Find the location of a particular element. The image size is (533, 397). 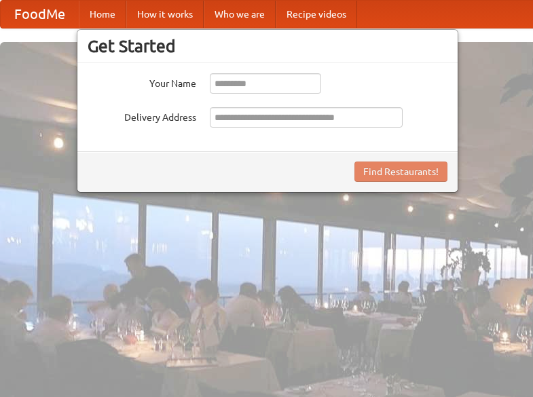

a: Who we are is located at coordinates (240, 14).